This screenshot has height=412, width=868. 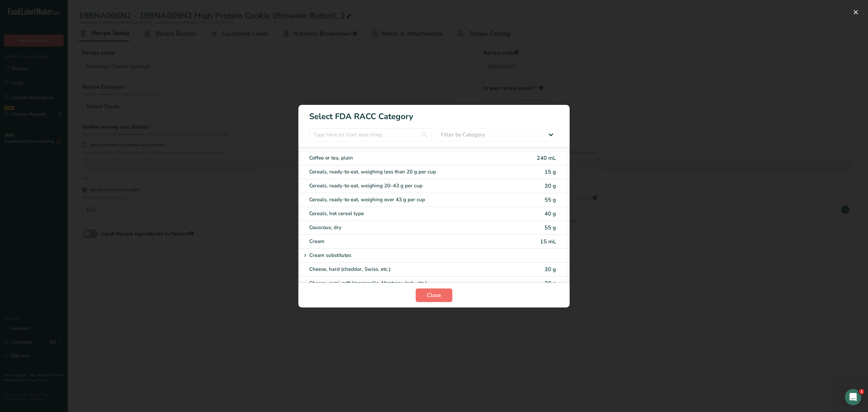 I want to click on span: 15 mL, so click(x=547, y=241).